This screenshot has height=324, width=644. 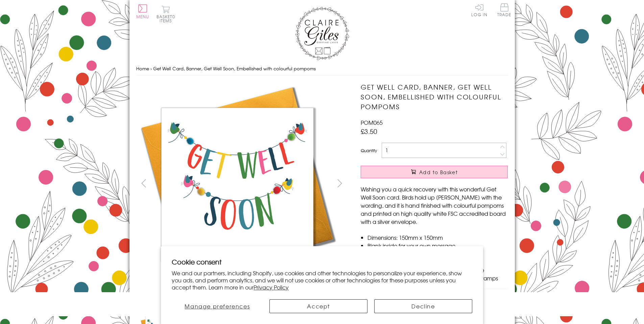 I want to click on li: Blank inside for your own message, so click(x=438, y=245).